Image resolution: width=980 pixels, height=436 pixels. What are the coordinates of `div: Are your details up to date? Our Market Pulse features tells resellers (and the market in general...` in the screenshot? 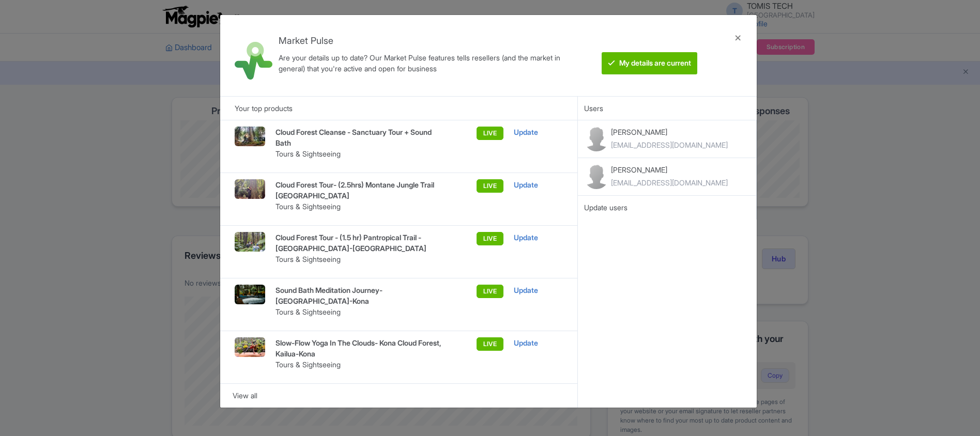 It's located at (425, 63).